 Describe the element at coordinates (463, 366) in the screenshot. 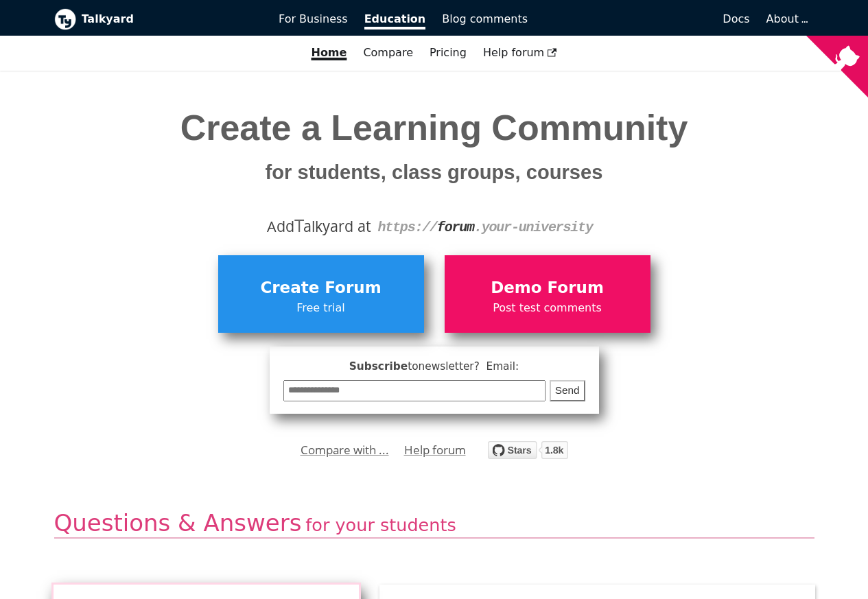

I see `span: to newsletter ? Email:` at that location.